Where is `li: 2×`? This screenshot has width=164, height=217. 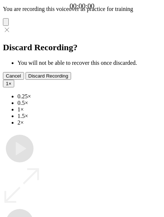 li: 2× is located at coordinates (89, 123).